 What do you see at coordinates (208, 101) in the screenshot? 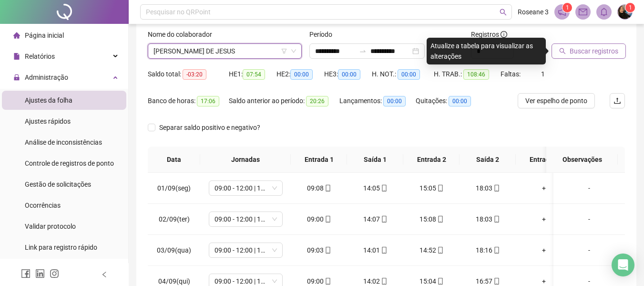
I see `span: 17:06` at bounding box center [208, 101].